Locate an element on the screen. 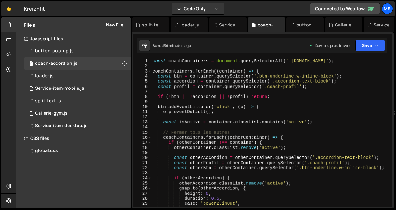  div: 5 is located at coordinates (142, 81).